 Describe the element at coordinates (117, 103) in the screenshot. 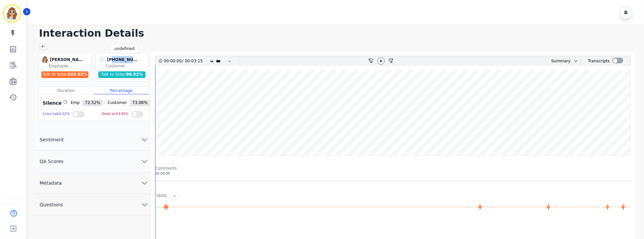

I see `span: Customer` at that location.